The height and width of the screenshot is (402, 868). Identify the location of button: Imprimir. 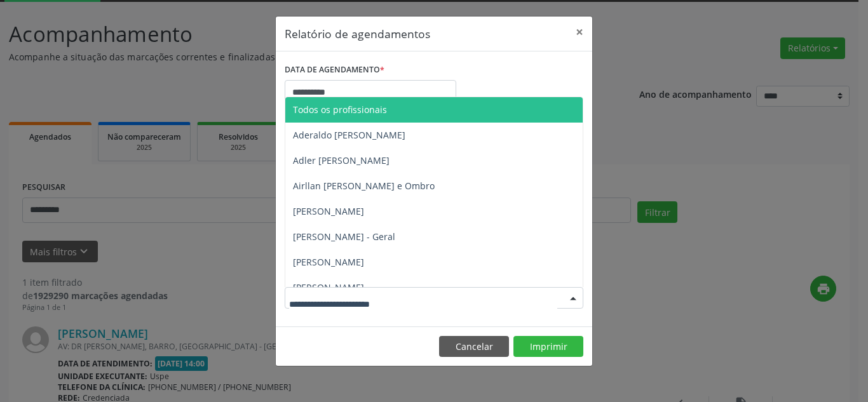
(548, 347).